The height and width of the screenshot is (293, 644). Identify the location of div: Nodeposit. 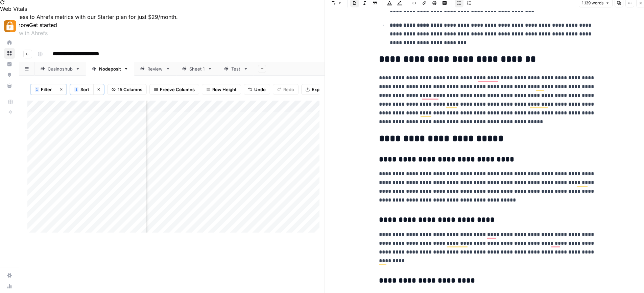
(110, 69).